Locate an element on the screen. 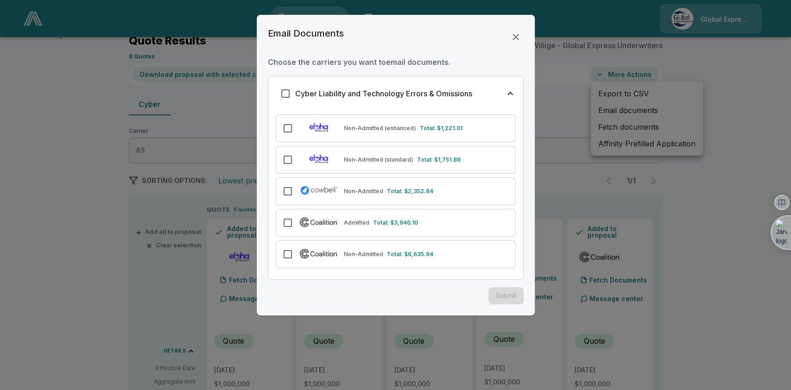 This screenshot has width=791, height=390. p: Non-Admitted (standard) is located at coordinates (379, 160).